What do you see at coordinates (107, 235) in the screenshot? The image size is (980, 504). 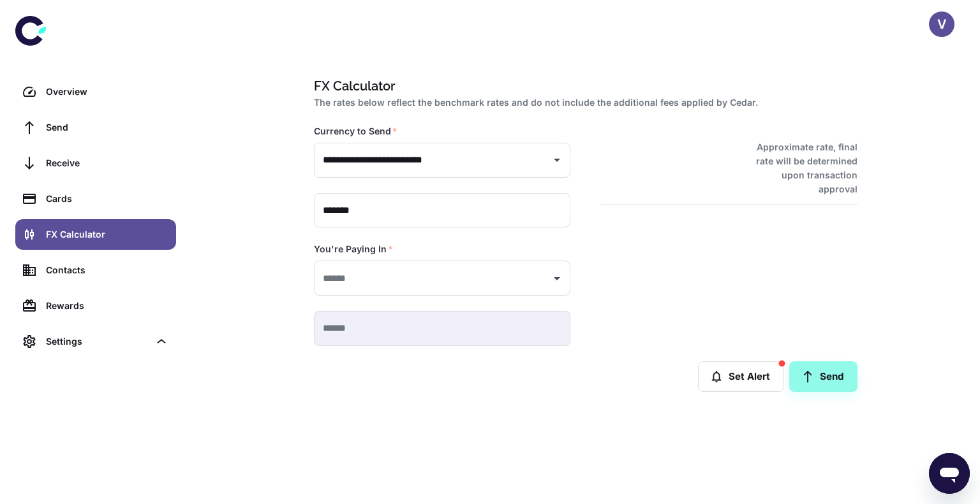 I see `div: FX Calculator` at bounding box center [107, 235].